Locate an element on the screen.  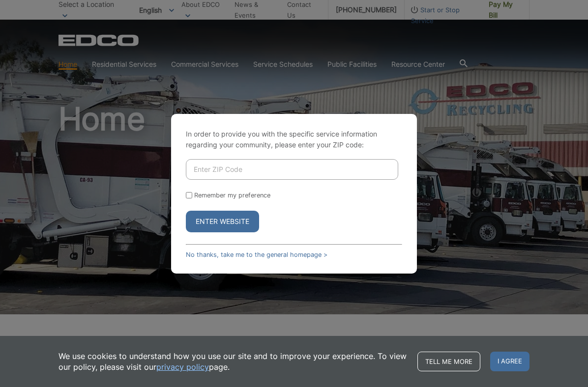
p: We use cookies to understand how you use our site and to improve your experience. To view our pol... is located at coordinates (233, 362).